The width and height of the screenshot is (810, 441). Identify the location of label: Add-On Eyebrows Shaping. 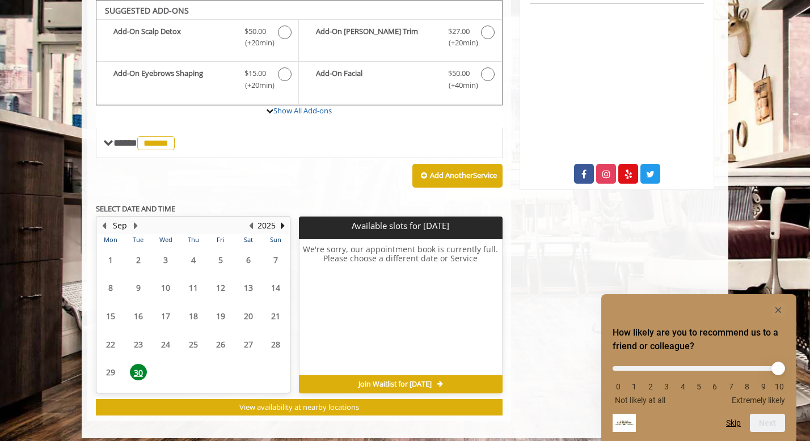
(197, 81).